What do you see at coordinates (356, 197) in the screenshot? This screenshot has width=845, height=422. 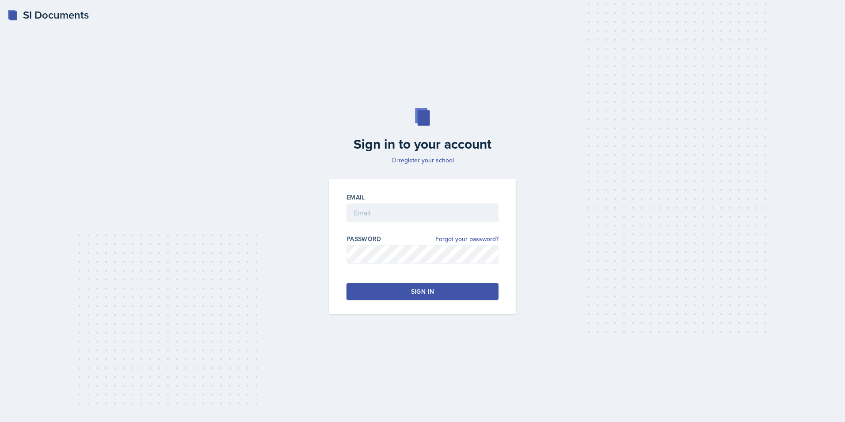 I see `label: Email` at bounding box center [356, 197].